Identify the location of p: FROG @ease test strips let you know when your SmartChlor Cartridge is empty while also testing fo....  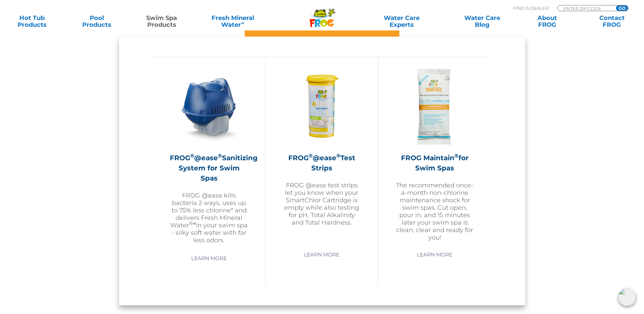
(322, 204).